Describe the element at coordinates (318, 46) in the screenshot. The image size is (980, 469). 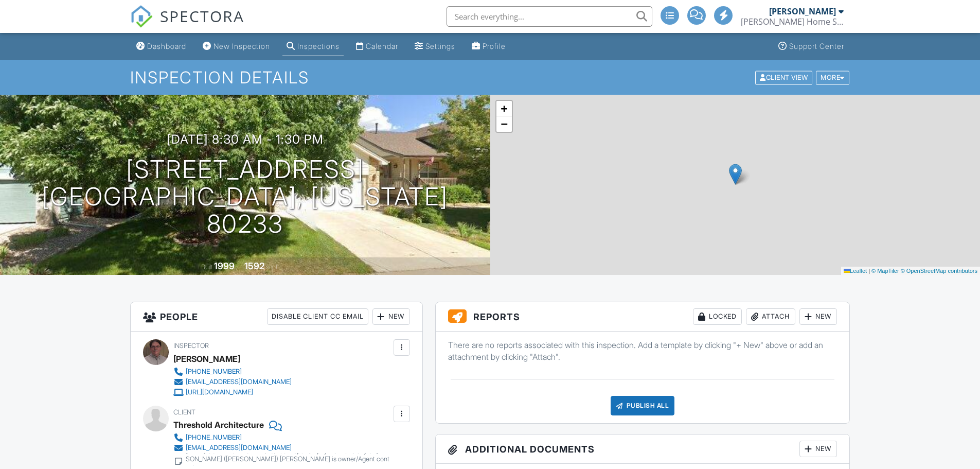
I see `div: Inspections` at that location.